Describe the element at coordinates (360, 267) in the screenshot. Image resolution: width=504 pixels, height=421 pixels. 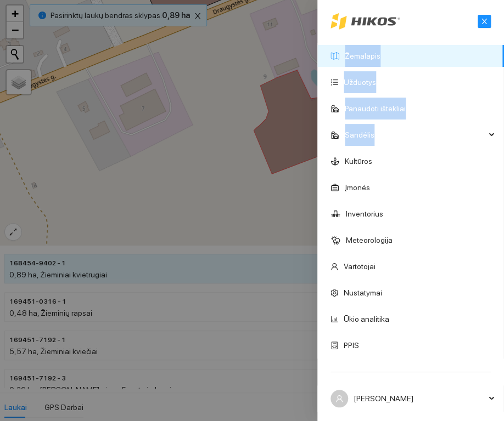
I see `a: Vartotojai` at that location.